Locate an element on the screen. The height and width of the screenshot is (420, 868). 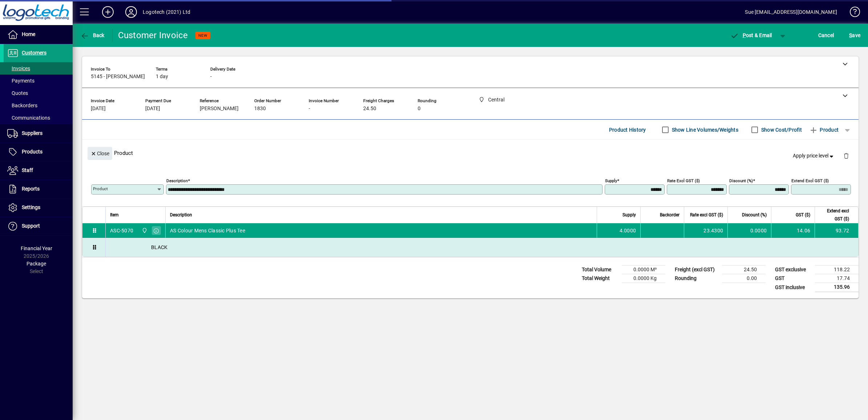
label: Show Cost/Profit is located at coordinates (781, 129).